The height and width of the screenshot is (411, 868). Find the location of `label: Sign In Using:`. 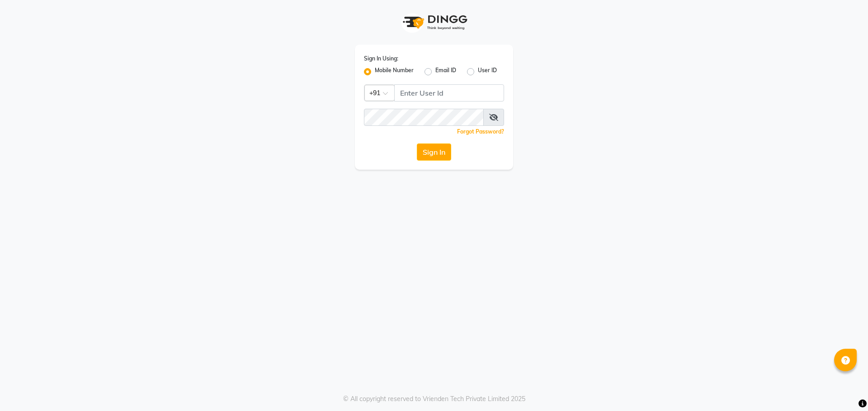

label: Sign In Using: is located at coordinates (381, 59).